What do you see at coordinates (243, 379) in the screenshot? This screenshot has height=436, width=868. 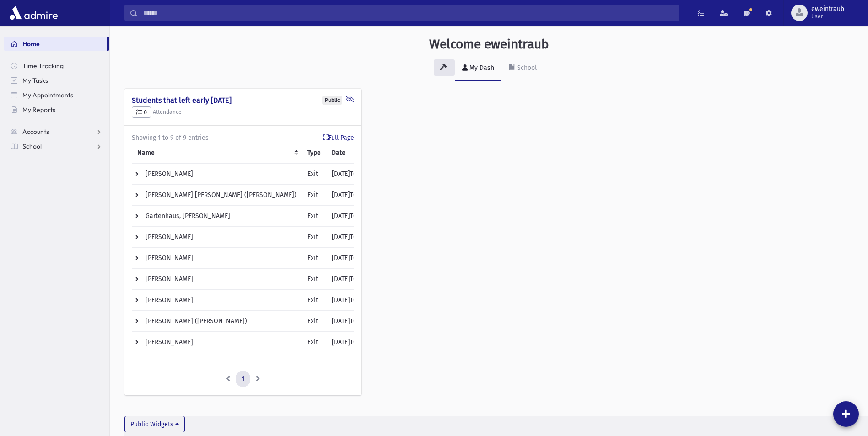 I see `a: 1` at bounding box center [243, 379].